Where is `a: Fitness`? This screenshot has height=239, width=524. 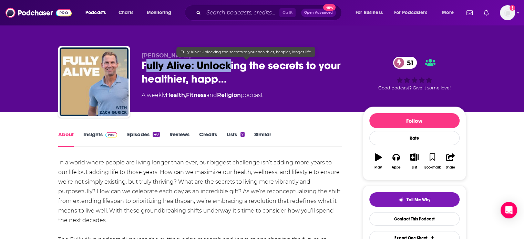 a: Fitness is located at coordinates (196, 95).